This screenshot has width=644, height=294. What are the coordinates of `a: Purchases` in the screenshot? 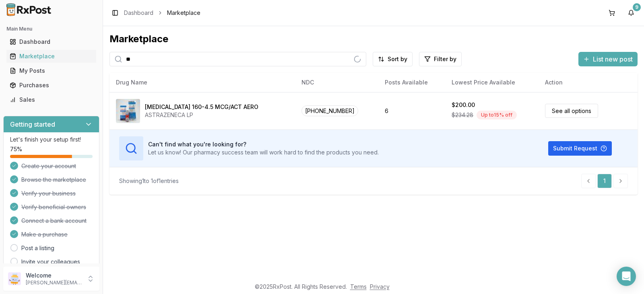 It's located at (51, 85).